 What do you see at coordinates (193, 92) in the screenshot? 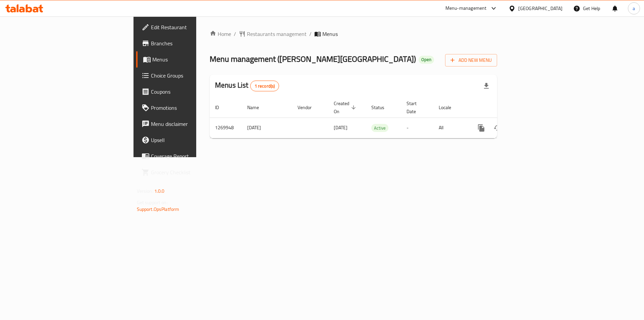
I see `span: Coupons` at bounding box center [193, 92].